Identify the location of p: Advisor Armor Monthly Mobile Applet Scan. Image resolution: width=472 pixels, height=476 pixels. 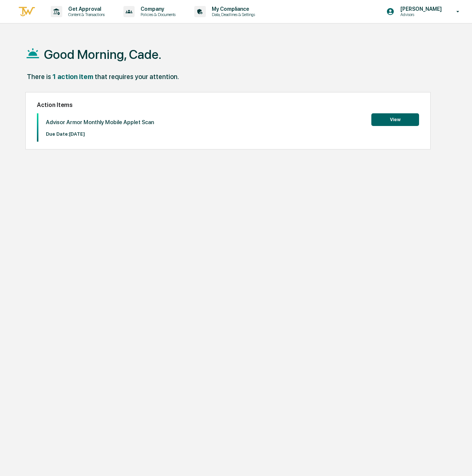
(100, 122).